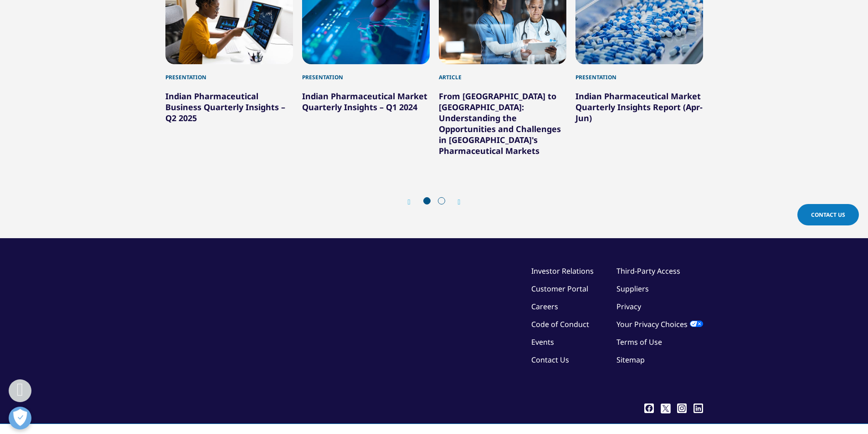 This screenshot has width=868, height=434. I want to click on div: Next slide, so click(455, 202).